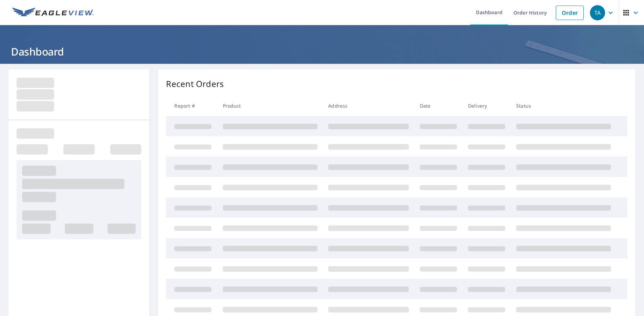 Image resolution: width=644 pixels, height=316 pixels. Describe the element at coordinates (195, 84) in the screenshot. I see `p: Recent Orders` at that location.